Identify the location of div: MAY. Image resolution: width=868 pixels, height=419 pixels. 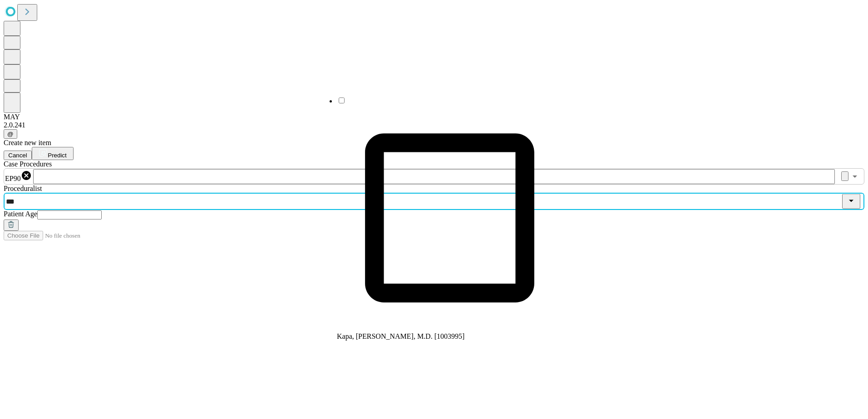
(434, 117).